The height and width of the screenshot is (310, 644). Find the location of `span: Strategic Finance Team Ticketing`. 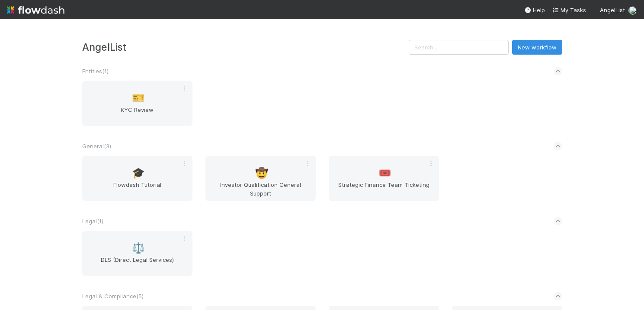

span: Strategic Finance Team Ticketing is located at coordinates (384, 189).